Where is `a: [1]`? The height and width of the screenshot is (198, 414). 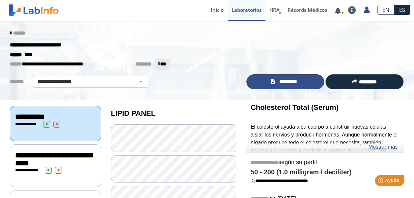
a: [1] is located at coordinates (280, 181).